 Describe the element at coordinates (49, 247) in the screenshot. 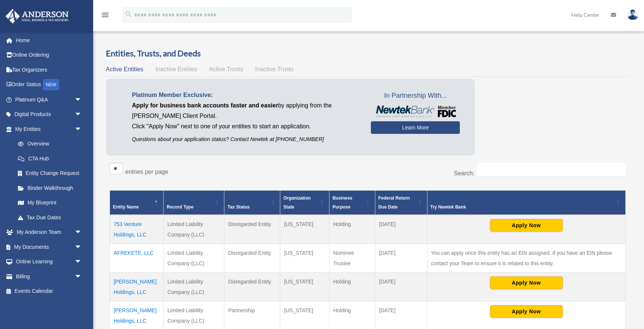

I see `a: My Documentsarrow_drop_down` at that location.